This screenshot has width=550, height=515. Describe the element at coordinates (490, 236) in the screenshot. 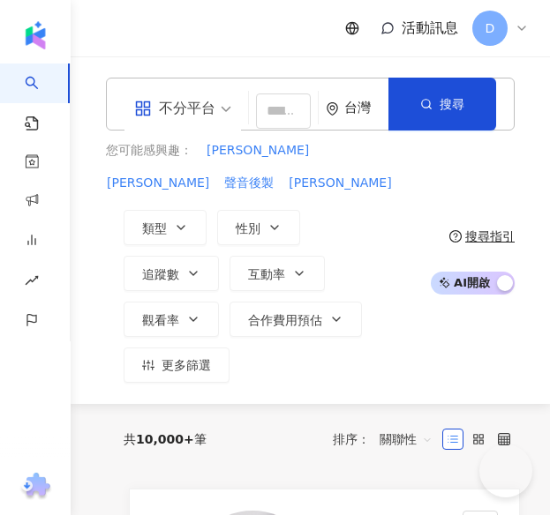

I see `div: 搜尋指引` at that location.